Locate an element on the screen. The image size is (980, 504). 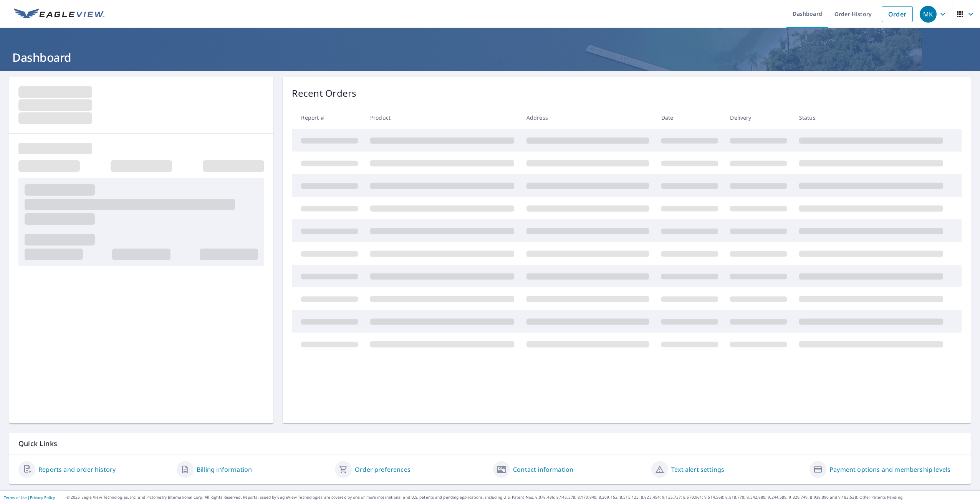
th: Report # is located at coordinates (328, 117).